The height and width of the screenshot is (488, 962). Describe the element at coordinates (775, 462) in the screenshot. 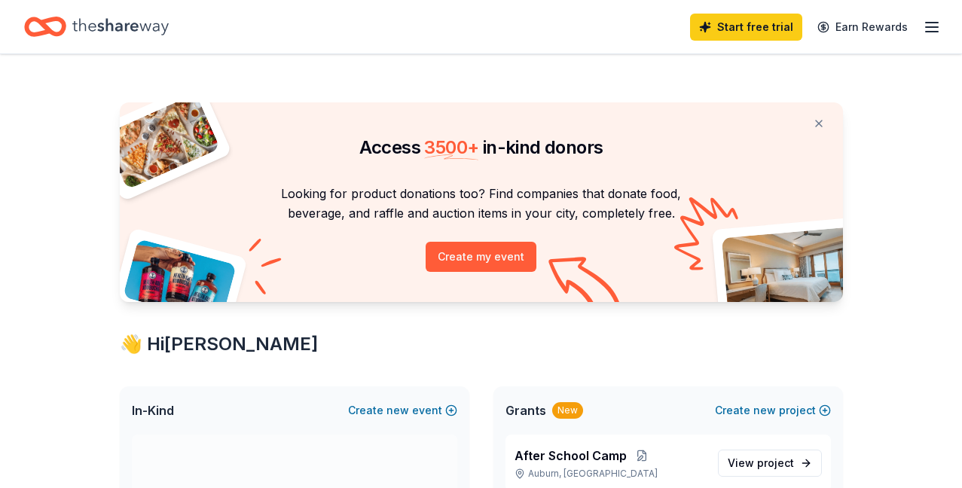

I see `span: project` at that location.